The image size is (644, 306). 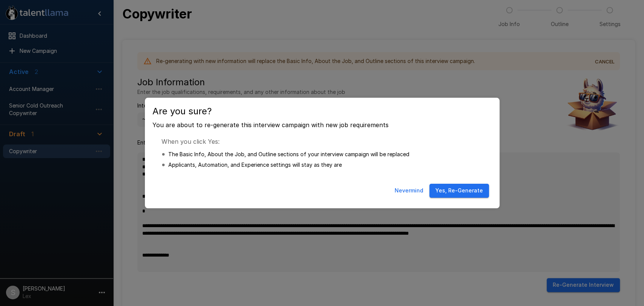 I want to click on p: Applicants, Automation, and Experience settings will stay as they are, so click(x=255, y=165).